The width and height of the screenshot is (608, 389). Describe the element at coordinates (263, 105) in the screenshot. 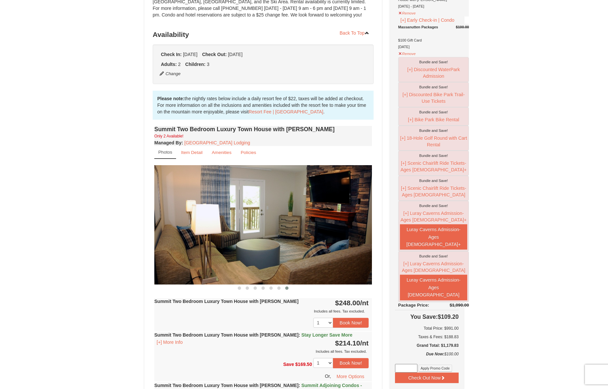

I see `div: the nightly rates below include a daily resort fee of $22, taxes will be added at checkout. For m...` at that location.